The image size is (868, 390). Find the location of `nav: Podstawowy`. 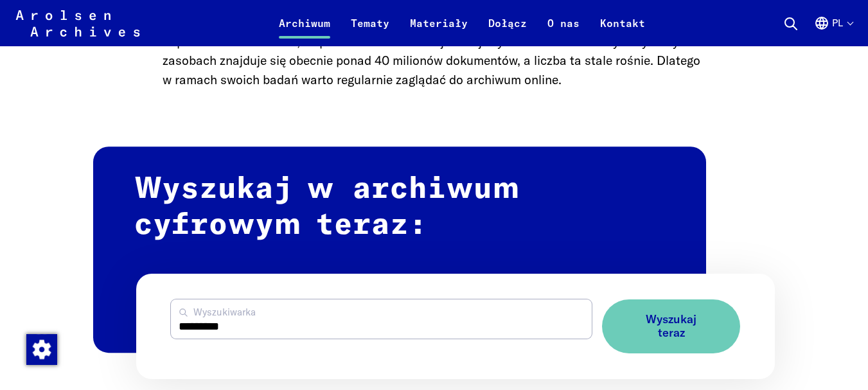

nav: Podstawowy is located at coordinates (461, 23).